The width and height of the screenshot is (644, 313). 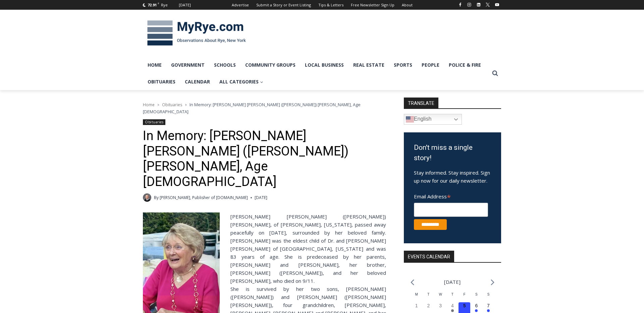 What do you see at coordinates (156, 197) in the screenshot?
I see `span: By` at bounding box center [156, 197].